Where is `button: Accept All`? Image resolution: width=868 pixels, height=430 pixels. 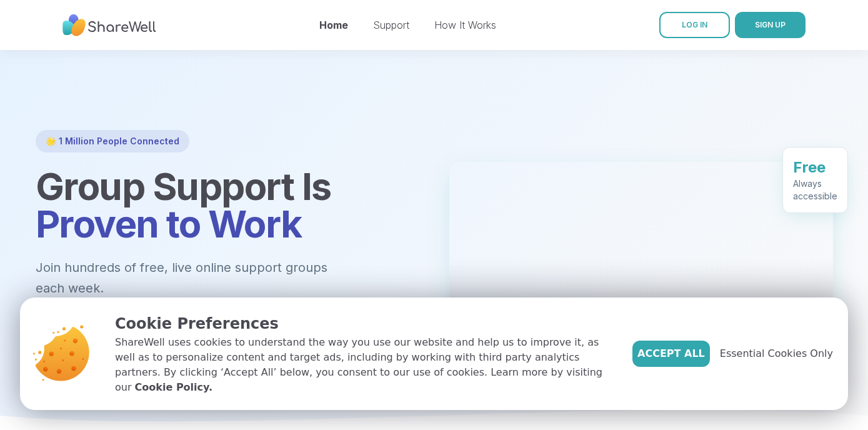 button: Accept All is located at coordinates (671, 354).